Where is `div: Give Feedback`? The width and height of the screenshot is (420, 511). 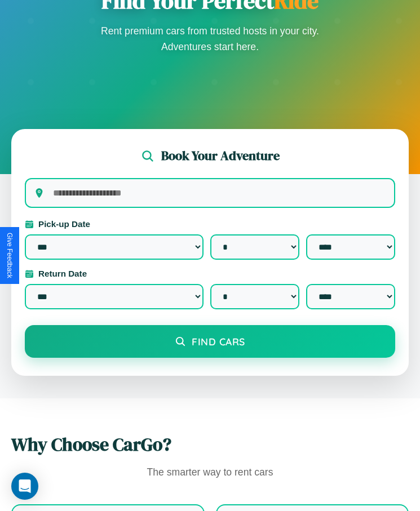
div: Give Feedback is located at coordinates (10, 256).